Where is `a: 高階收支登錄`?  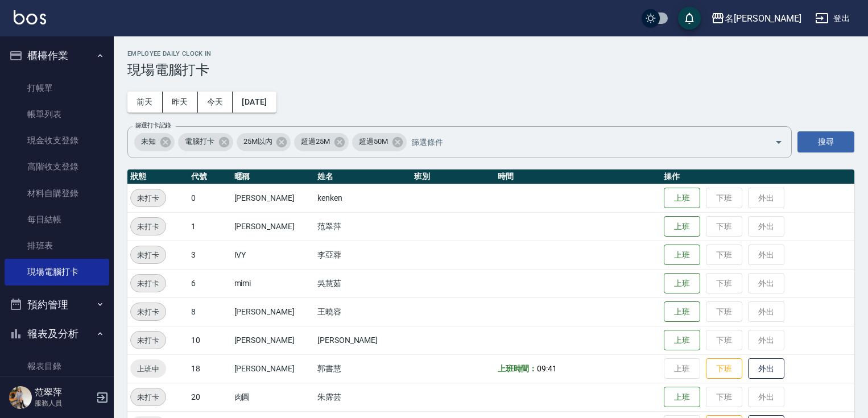 a: 高階收支登錄 is located at coordinates (57, 166).